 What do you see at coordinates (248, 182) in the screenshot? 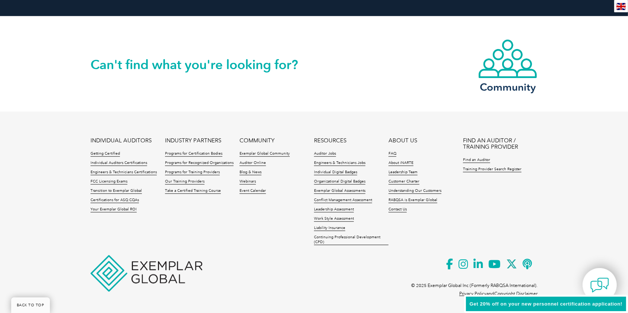
I see `a: Webinars` at bounding box center [248, 182].